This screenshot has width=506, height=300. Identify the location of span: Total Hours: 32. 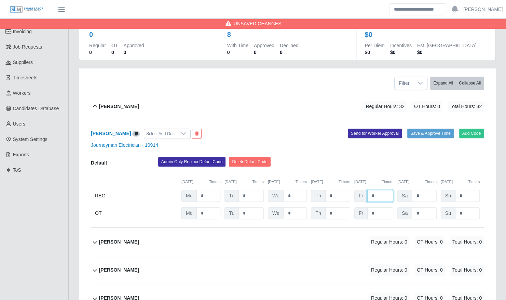
(466, 106).